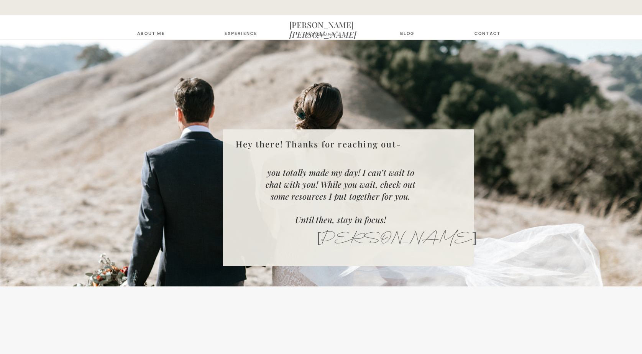 The height and width of the screenshot is (354, 642). Describe the element at coordinates (408, 33) in the screenshot. I see `nav: blog` at that location.